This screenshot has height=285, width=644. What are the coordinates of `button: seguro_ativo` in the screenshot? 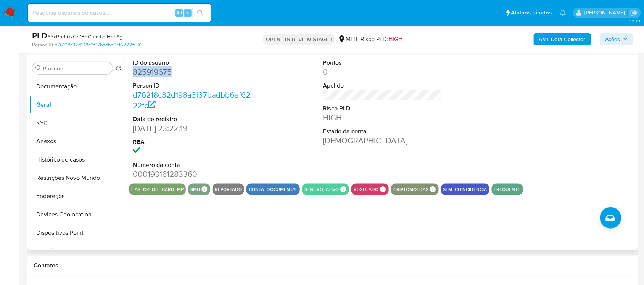 It's located at (322, 190).